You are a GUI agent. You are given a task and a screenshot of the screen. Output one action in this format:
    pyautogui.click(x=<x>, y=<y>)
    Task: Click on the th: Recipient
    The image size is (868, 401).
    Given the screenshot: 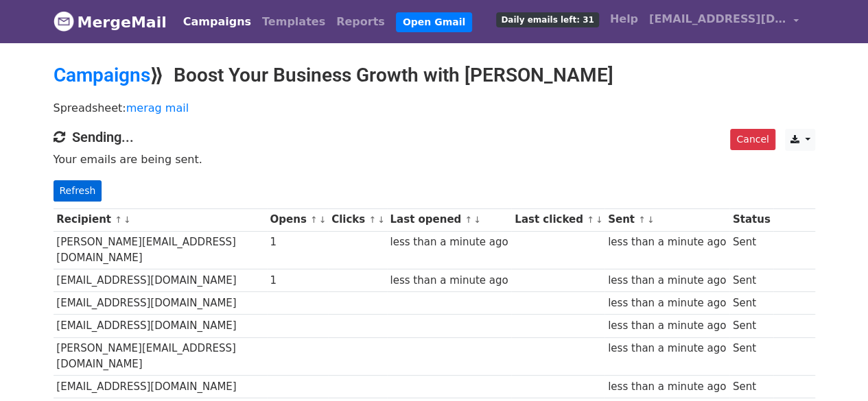 What is the action you would take?
    pyautogui.click(x=160, y=220)
    